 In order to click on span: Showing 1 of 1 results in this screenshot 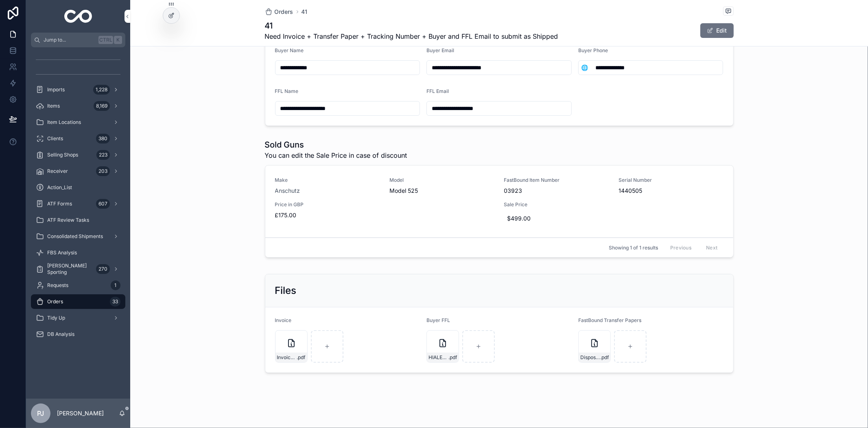, I will do `click(633, 248)`.